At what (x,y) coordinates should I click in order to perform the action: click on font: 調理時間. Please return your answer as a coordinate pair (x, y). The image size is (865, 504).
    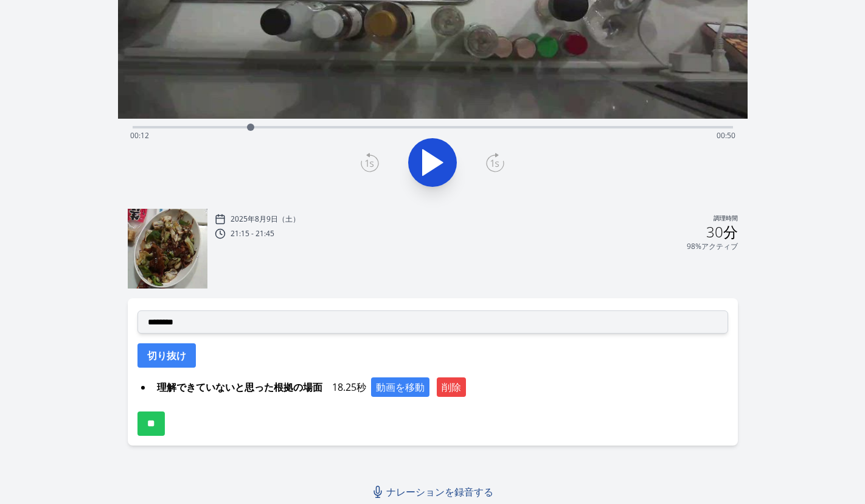
    Looking at the image, I should click on (726, 217).